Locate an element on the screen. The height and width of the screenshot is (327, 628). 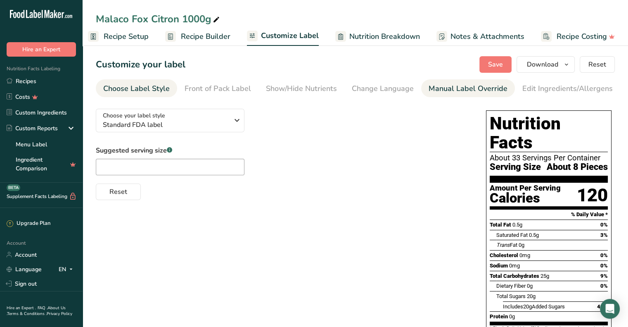
a: FAQ . is located at coordinates (43, 308).